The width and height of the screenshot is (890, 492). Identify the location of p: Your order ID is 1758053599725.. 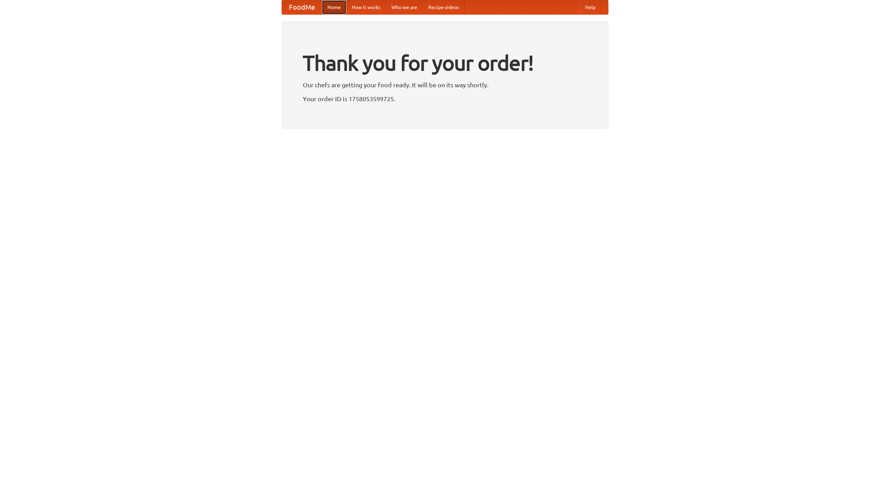
(445, 99).